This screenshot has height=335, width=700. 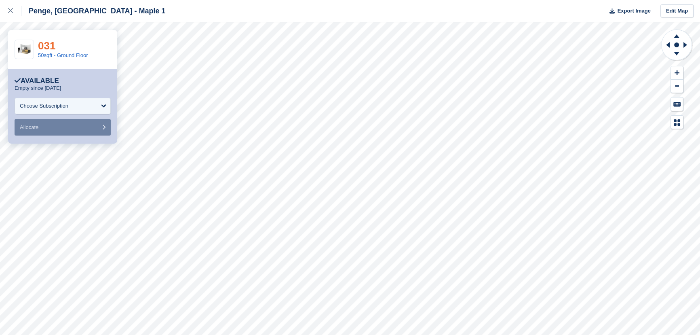 What do you see at coordinates (628, 11) in the screenshot?
I see `button: Export Image` at bounding box center [628, 11].